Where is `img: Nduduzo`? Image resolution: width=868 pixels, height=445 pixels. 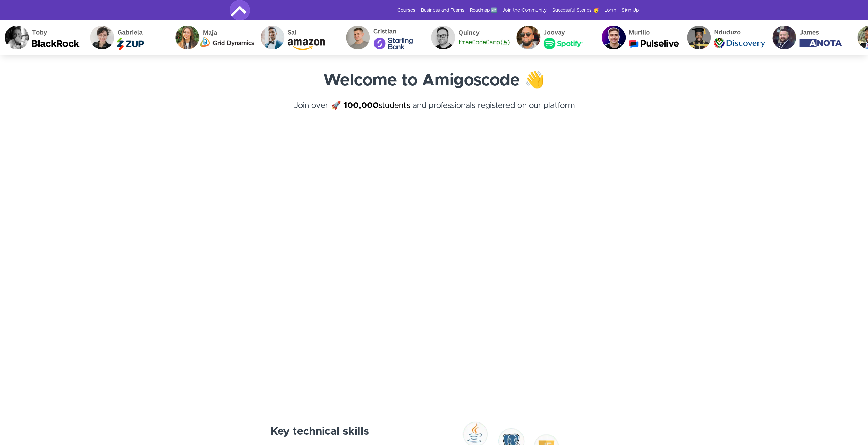
img: Nduduzo is located at coordinates (725, 38).